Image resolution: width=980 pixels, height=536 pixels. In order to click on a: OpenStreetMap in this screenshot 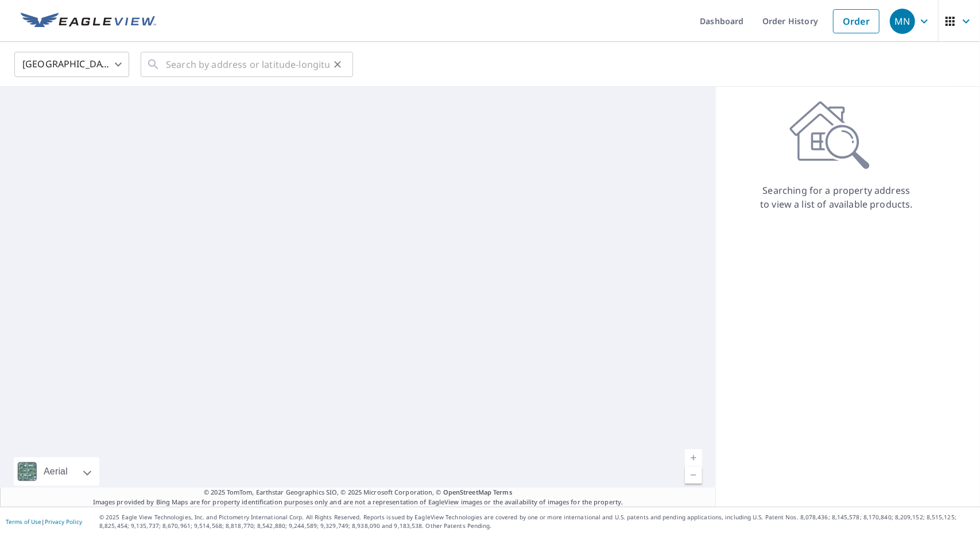, I will do `click(467, 491)`.